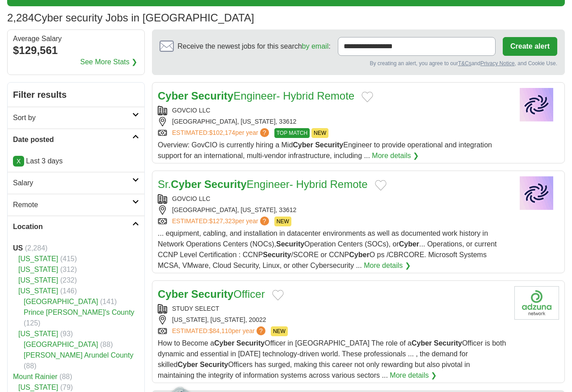 Image resolution: width=572 pixels, height=392 pixels. Describe the element at coordinates (497, 63) in the screenshot. I see `a: Privacy Notice` at that location.